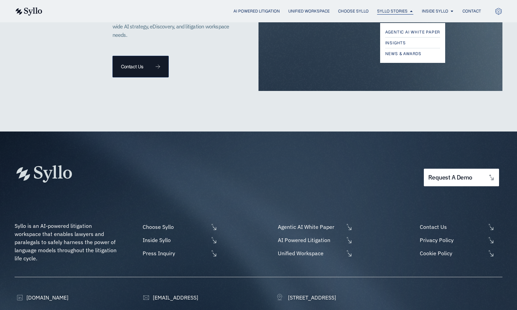 The width and height of the screenshot is (517, 310). I want to click on a: Cookie Policy, so click(460, 254).